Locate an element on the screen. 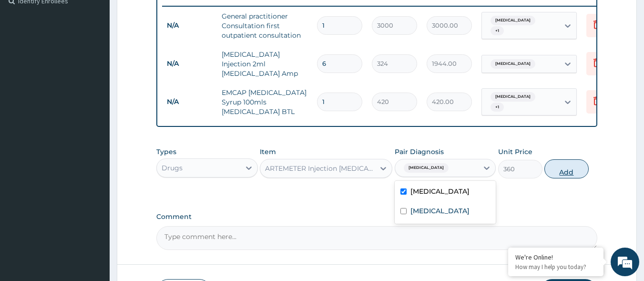 The width and height of the screenshot is (644, 281). img: d_794563401_company_1708531726252_794563401 is located at coordinates (28, 59).